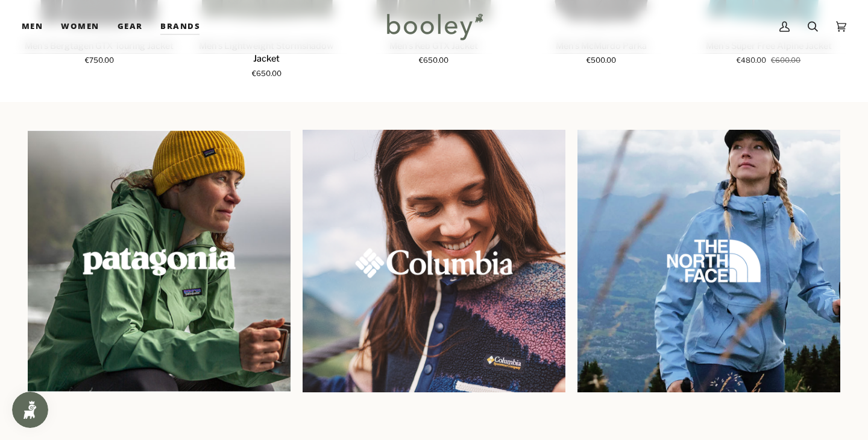  Describe the element at coordinates (130, 26) in the screenshot. I see `span: Gear` at that location.